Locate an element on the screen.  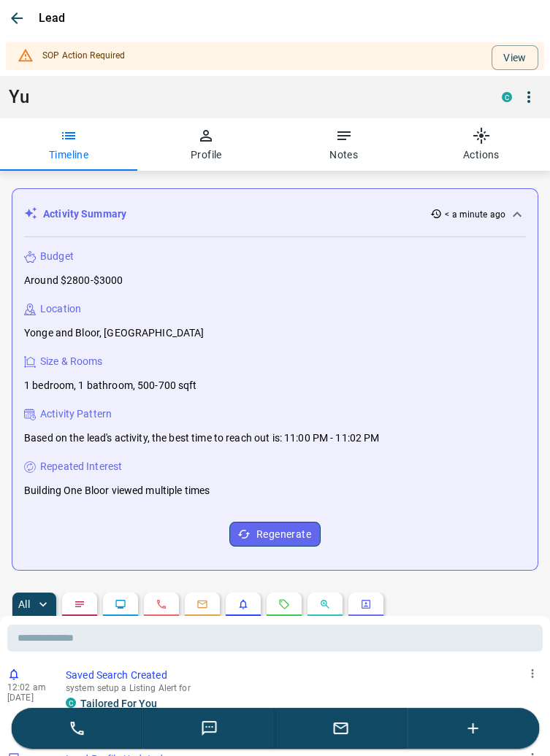
p: Lead is located at coordinates (52, 18).